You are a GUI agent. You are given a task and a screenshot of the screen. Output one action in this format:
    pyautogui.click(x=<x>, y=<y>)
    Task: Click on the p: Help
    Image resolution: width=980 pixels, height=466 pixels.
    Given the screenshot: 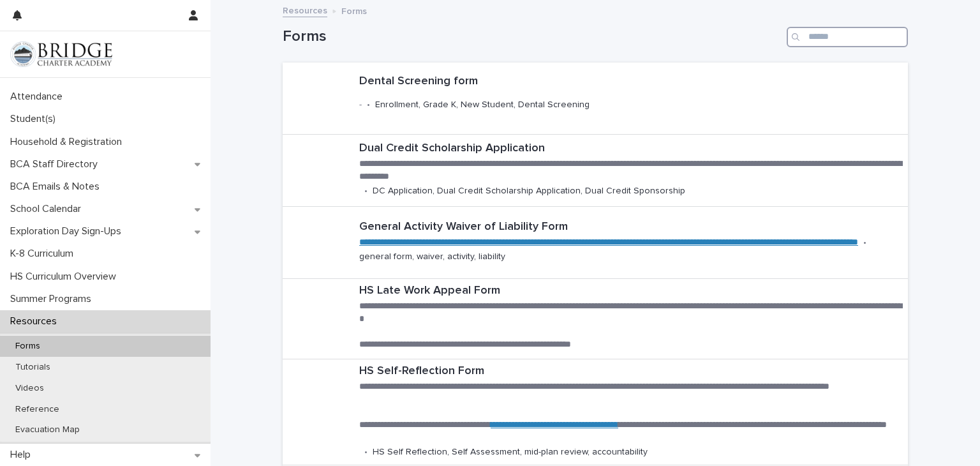 What is the action you would take?
    pyautogui.click(x=23, y=454)
    